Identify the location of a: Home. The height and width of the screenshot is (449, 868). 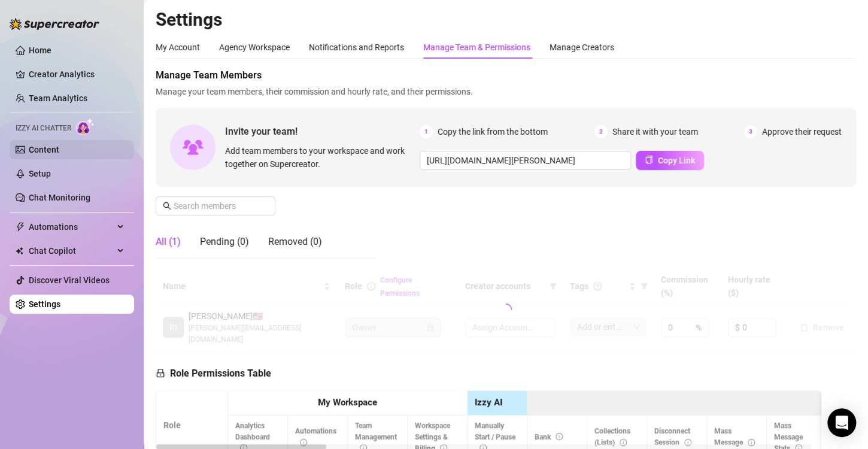
(40, 50).